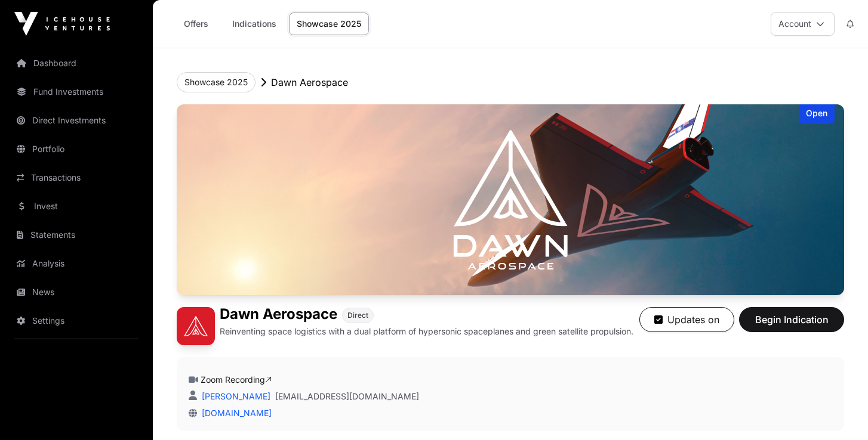 The height and width of the screenshot is (440, 868). I want to click on img: Icehouse Ventures Logo, so click(62, 24).